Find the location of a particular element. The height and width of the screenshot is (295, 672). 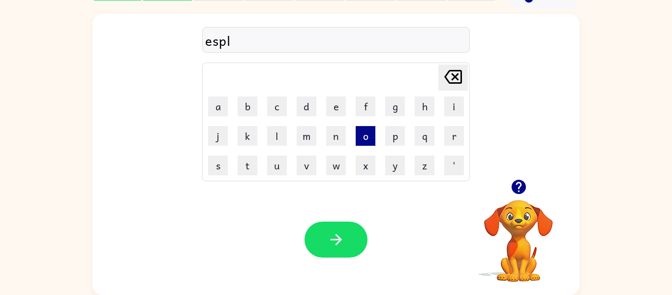

button: m is located at coordinates (307, 136).